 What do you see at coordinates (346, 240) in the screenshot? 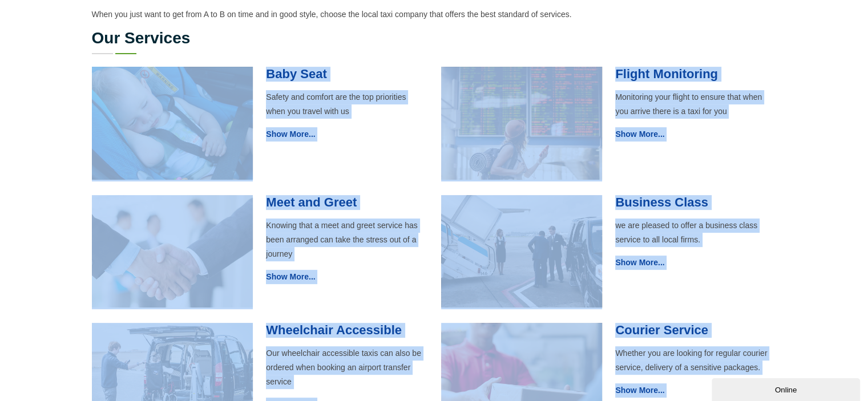
I see `p: Knowing that a meet and greet service has been arranged can take the stress out of a journey` at bounding box center [346, 240].